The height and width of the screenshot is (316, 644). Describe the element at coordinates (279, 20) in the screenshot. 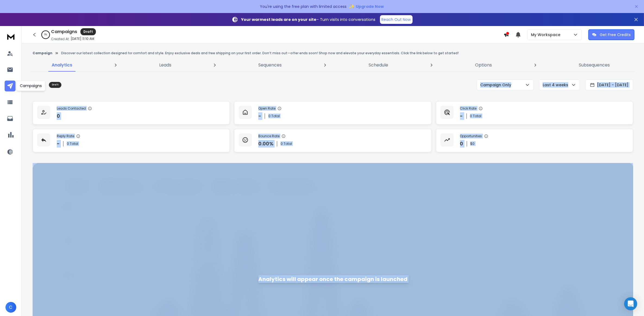

I see `strong: Your warmest leads are on your site` at that location.